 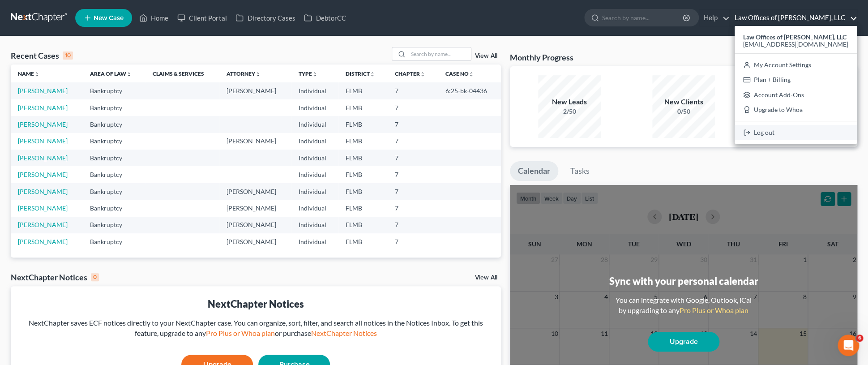 I want to click on td: 6:25-bk-04436, so click(x=469, y=91).